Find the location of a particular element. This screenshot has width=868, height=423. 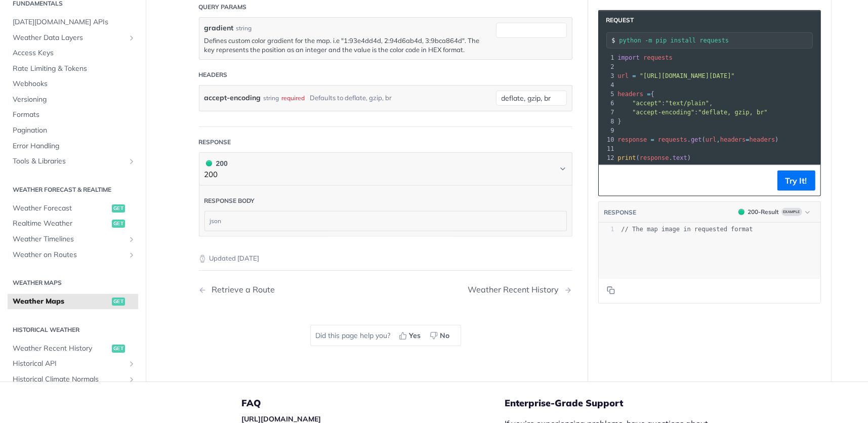

div: required is located at coordinates (294, 98).